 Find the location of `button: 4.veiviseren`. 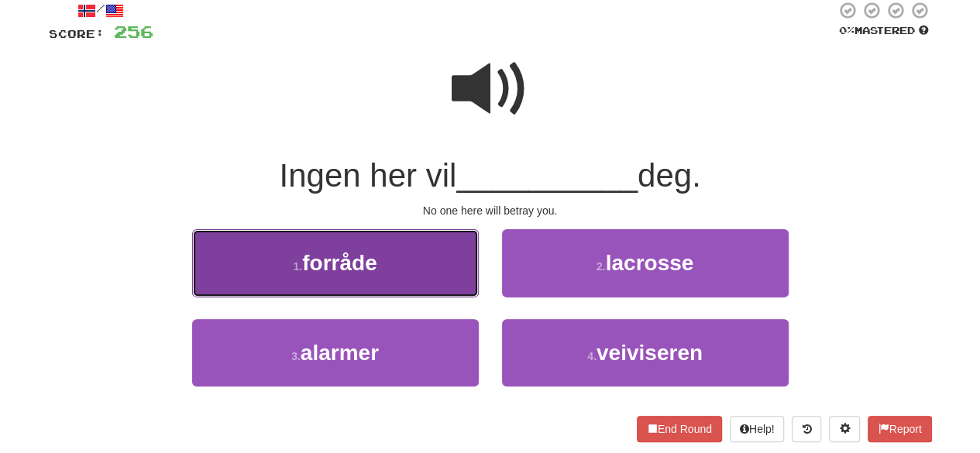

button: 4.veiviseren is located at coordinates (646, 353).